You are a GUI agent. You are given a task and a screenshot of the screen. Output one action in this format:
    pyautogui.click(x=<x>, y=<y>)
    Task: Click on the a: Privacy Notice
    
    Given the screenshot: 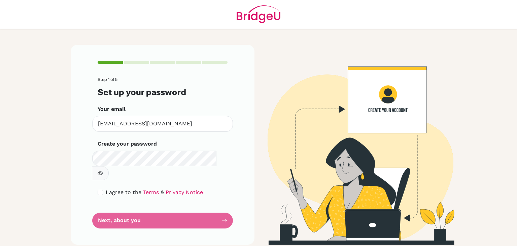 What is the action you would take?
    pyautogui.click(x=184, y=192)
    